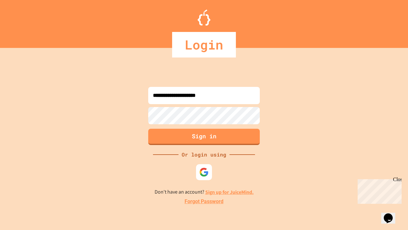 Image resolution: width=408 pixels, height=230 pixels. What do you see at coordinates (204, 45) in the screenshot?
I see `div: Login` at bounding box center [204, 45].